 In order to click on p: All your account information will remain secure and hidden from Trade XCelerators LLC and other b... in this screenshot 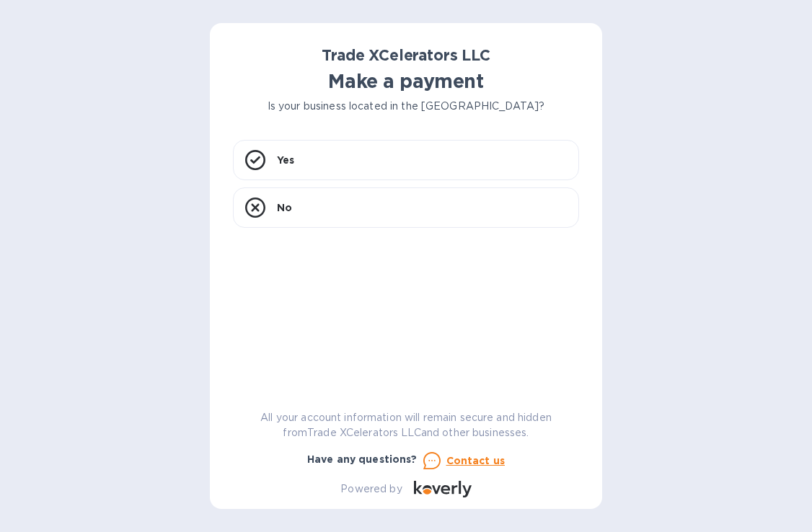, I will do `click(406, 425)`.